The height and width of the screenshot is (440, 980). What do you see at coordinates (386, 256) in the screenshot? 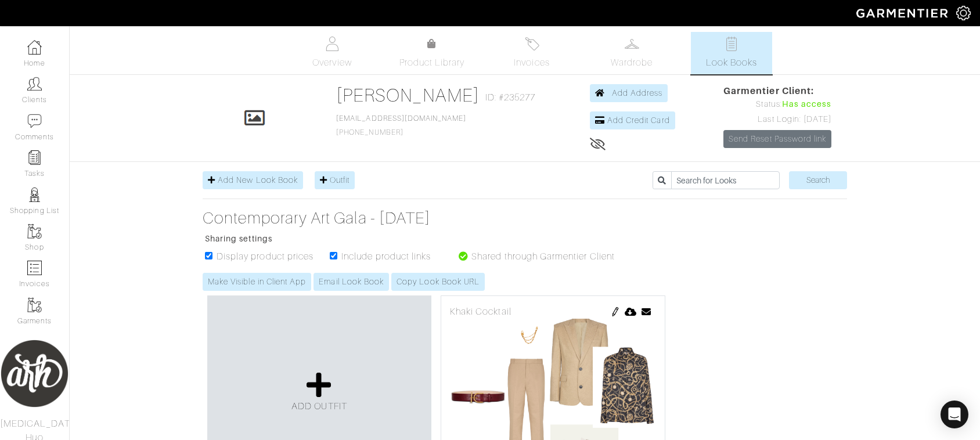
I see `label: Include product links` at bounding box center [386, 256].